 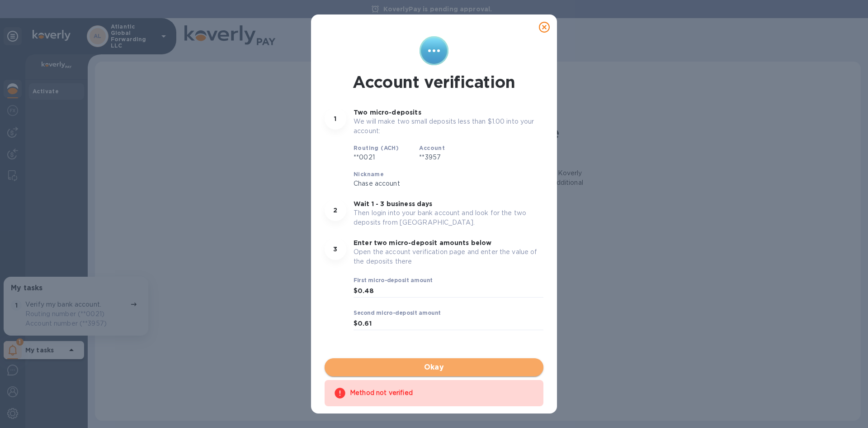 I want to click on p: Two micro-deposits, so click(x=449, y=112).